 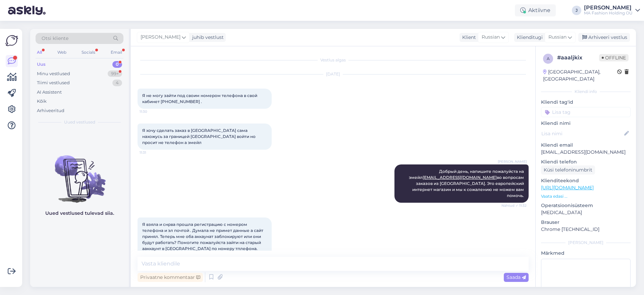 What do you see at coordinates (585, 123) in the screenshot?
I see `p: Kliendi nimi` at bounding box center [585, 123].